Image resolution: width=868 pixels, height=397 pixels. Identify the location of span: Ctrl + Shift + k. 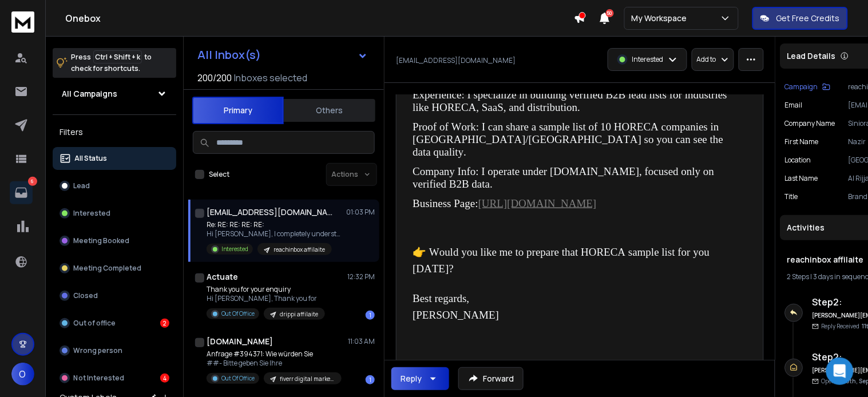
(117, 57).